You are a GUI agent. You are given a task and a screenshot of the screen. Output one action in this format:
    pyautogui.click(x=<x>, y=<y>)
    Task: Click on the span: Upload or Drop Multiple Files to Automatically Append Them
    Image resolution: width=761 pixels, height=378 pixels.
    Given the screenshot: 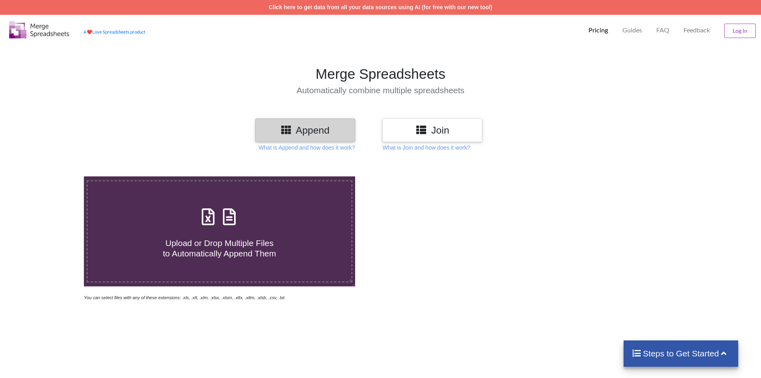 What is the action you would take?
    pyautogui.click(x=219, y=248)
    